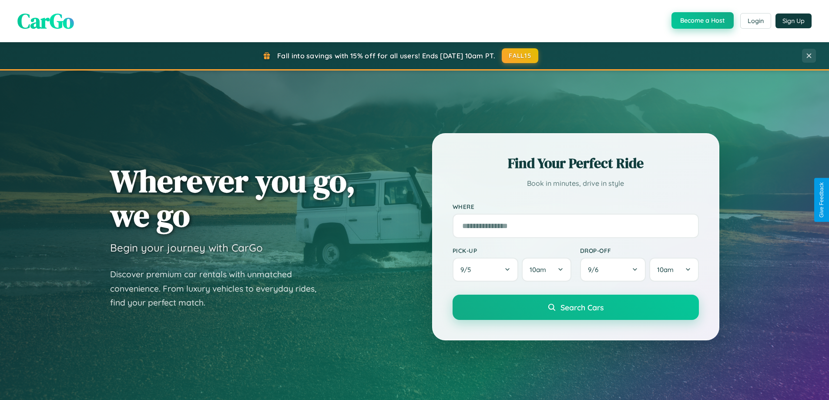 The width and height of the screenshot is (829, 400). Describe the element at coordinates (485, 269) in the screenshot. I see `button: 9/5` at that location.